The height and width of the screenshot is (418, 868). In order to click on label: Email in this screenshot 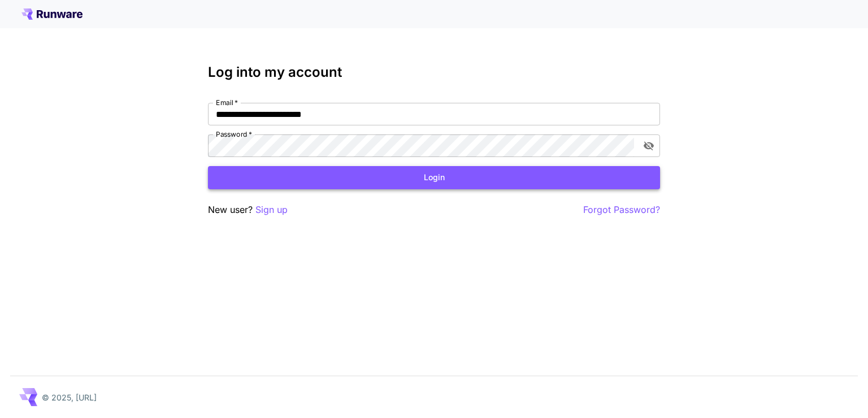, I will do `click(226, 102)`.